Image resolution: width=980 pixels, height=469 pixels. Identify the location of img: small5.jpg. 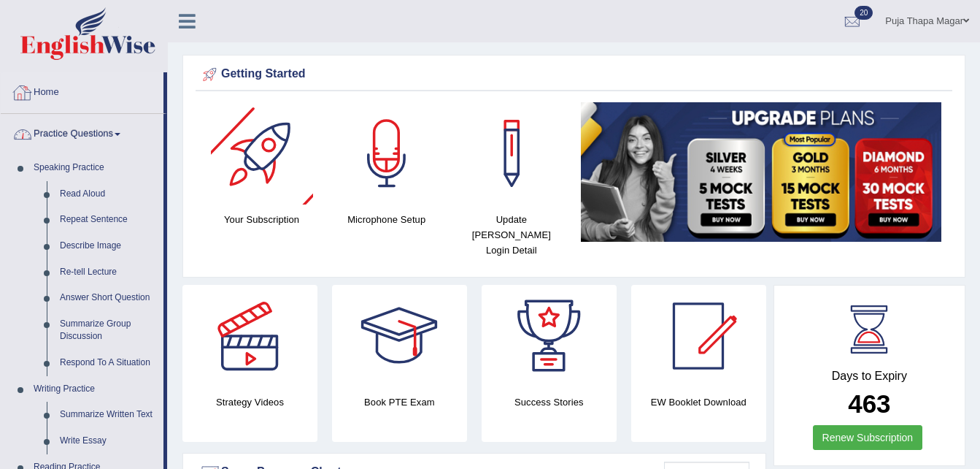
(761, 171).